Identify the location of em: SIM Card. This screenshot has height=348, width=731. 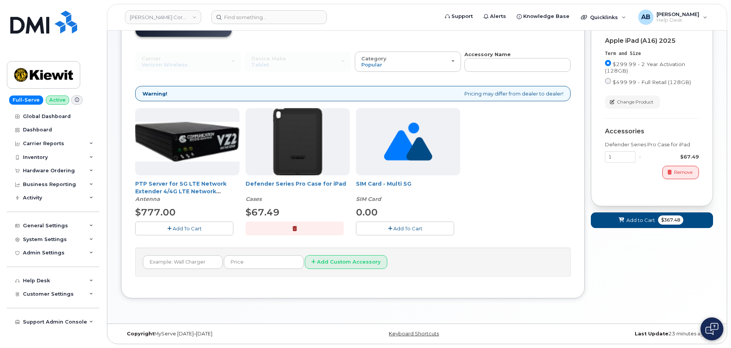
(368, 199).